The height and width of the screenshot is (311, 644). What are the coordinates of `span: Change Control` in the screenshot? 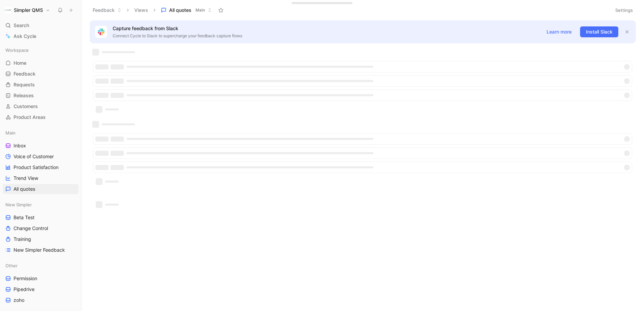 It's located at (31, 228).